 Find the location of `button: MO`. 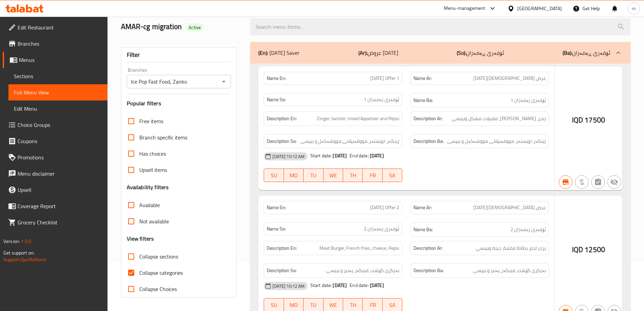

button: MO is located at coordinates (294, 175).